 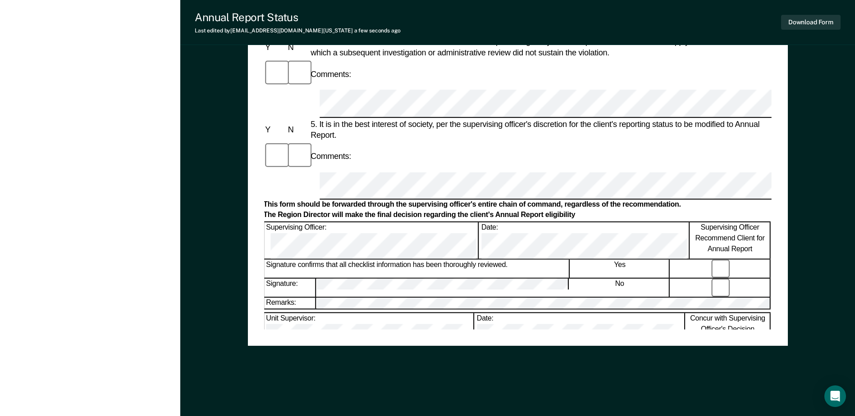 I want to click on div: Annual Report Status, so click(x=297, y=17).